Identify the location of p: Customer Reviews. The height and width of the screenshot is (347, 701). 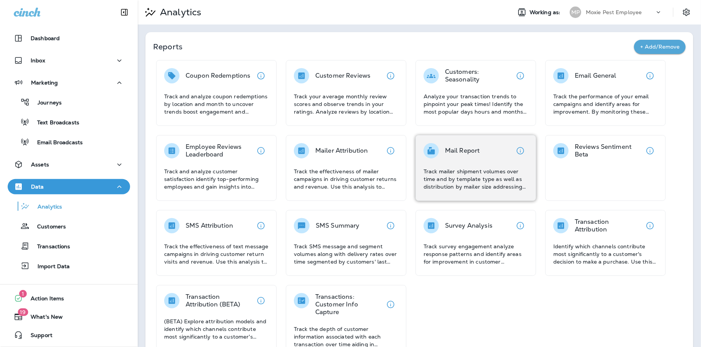
(343, 76).